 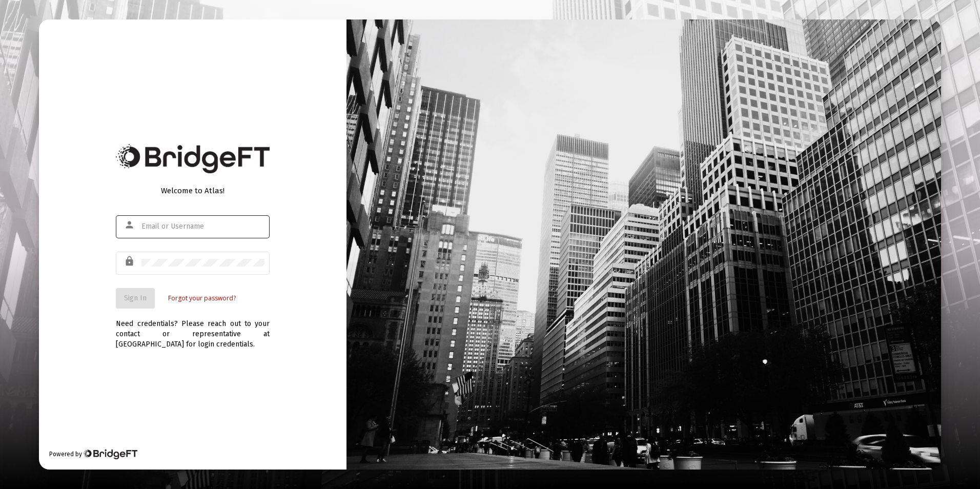 I want to click on mat-icon: person, so click(x=130, y=225).